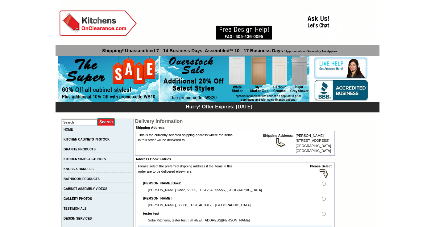 This screenshot has height=227, width=435. Describe the element at coordinates (80, 149) in the screenshot. I see `a: GRANITE PRODUCTS` at that location.